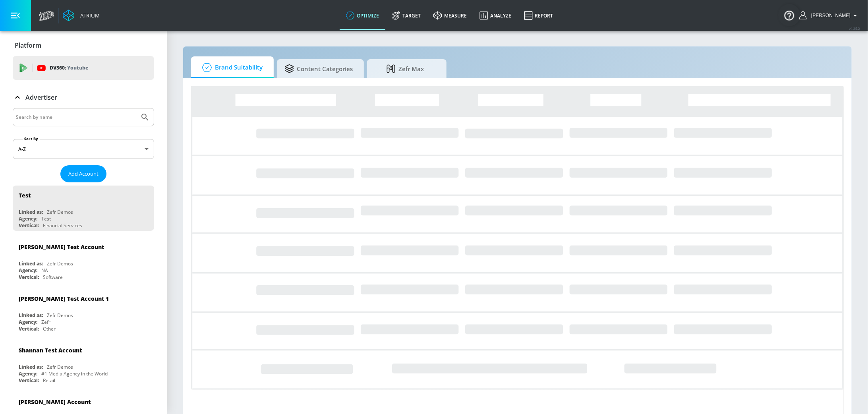 This screenshot has height=414, width=868. Describe the element at coordinates (42, 97) in the screenshot. I see `p: Advertiser` at that location.